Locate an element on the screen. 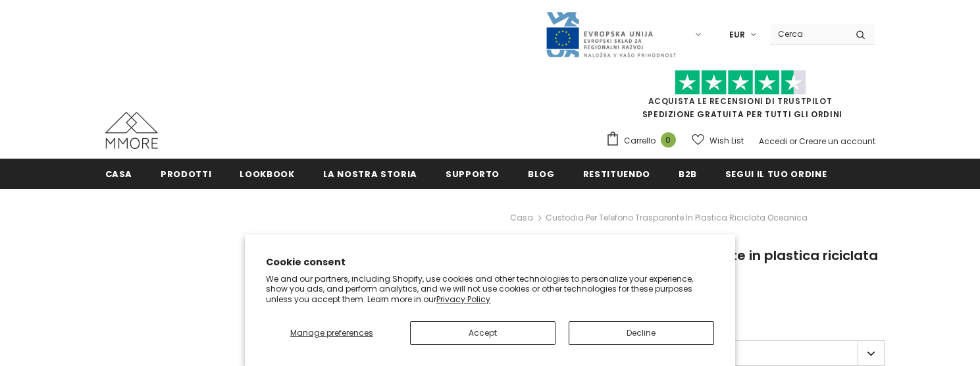 The width and height of the screenshot is (980, 366). span: B2B is located at coordinates (688, 174).